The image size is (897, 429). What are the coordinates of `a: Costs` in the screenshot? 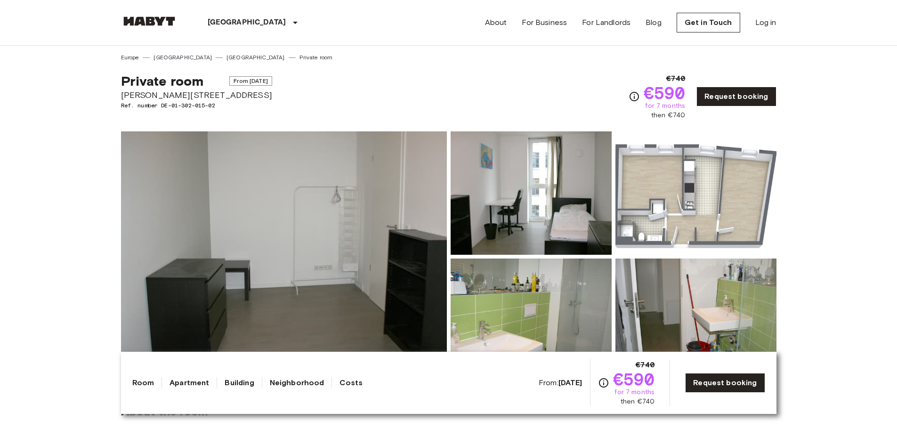 It's located at (351, 383).